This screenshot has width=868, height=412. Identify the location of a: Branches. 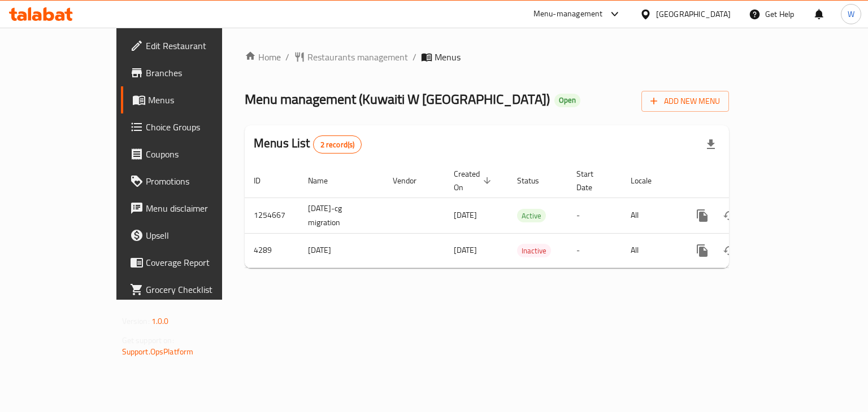
(191, 73).